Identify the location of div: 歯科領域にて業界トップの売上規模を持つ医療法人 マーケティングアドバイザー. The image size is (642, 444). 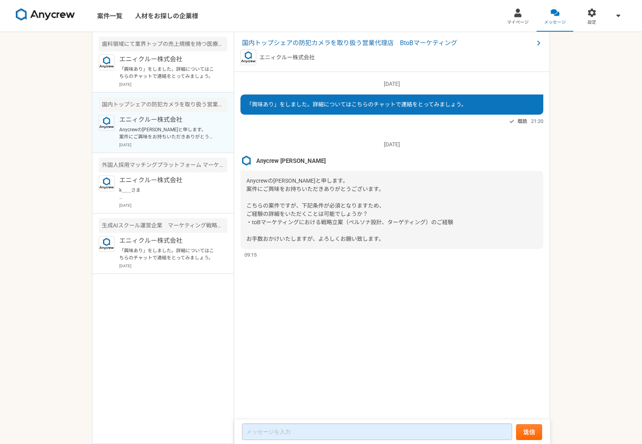
(163, 44).